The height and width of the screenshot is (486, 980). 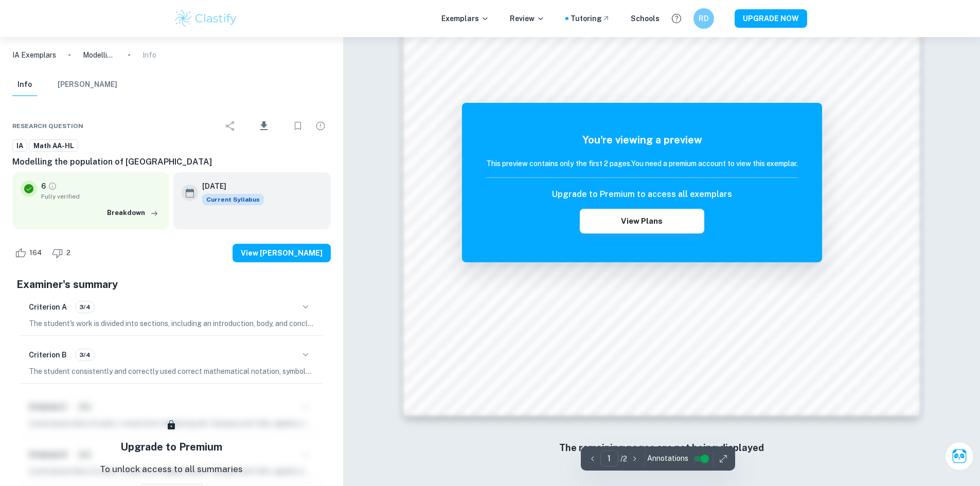 What do you see at coordinates (643, 221) in the screenshot?
I see `button: View Plans` at bounding box center [643, 221].